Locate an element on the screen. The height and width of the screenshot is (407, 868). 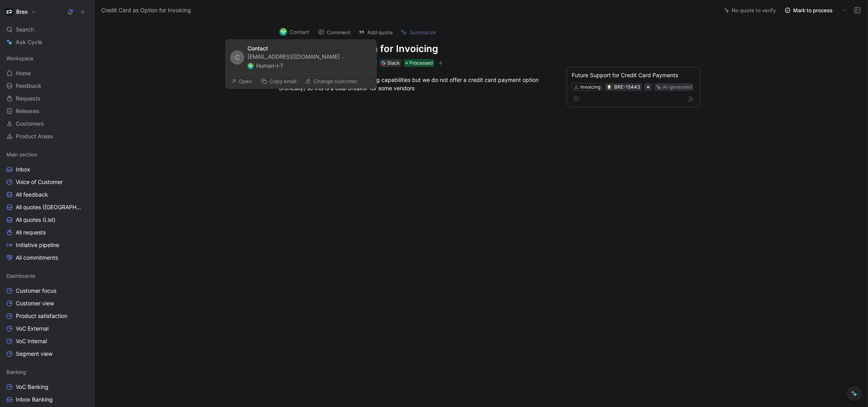
span: Search is located at coordinates (25, 30).